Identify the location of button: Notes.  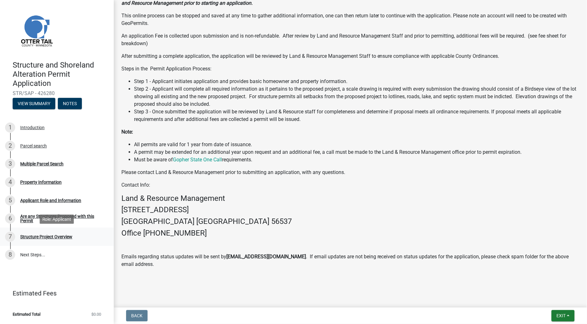
(70, 104).